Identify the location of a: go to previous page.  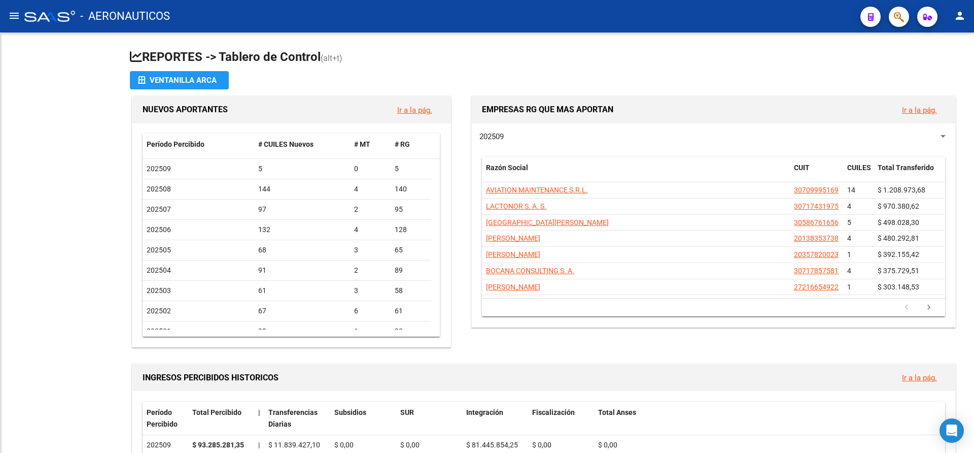
(907, 307).